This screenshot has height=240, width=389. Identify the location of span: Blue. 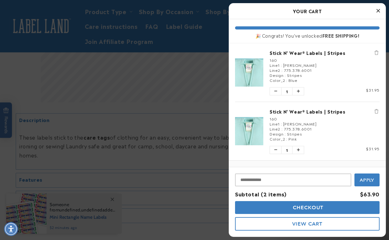
(293, 80).